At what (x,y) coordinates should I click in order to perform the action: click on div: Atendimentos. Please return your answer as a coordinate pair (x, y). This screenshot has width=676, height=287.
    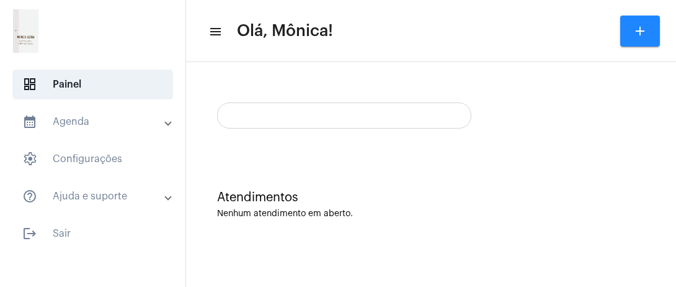
    Looking at the image, I should click on (431, 197).